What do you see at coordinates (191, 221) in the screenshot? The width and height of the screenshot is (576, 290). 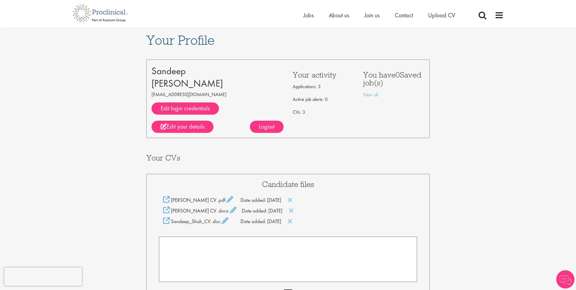 I see `span: Sandeep_Shah_CV` at bounding box center [191, 221].